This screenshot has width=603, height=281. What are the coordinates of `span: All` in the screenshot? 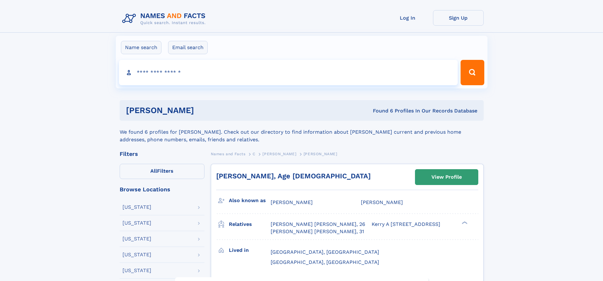 It's located at (153, 171).